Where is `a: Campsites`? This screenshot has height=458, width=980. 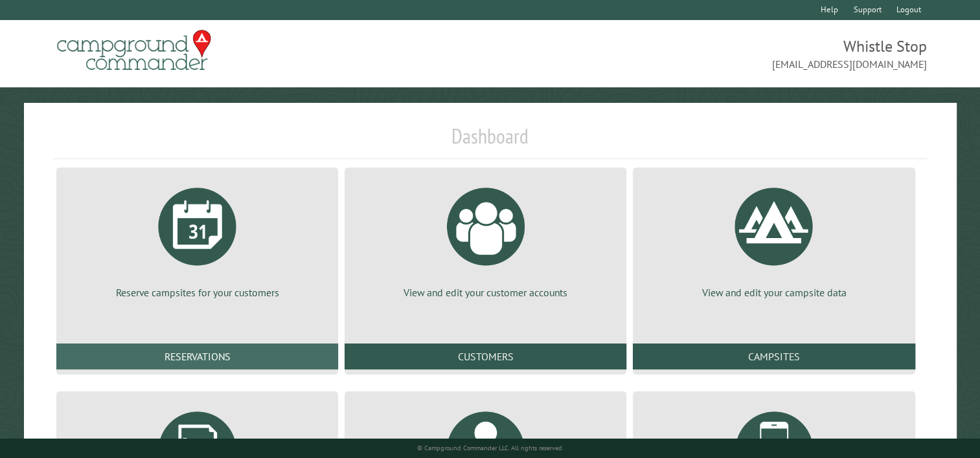
a: Campsites is located at coordinates (774, 357).